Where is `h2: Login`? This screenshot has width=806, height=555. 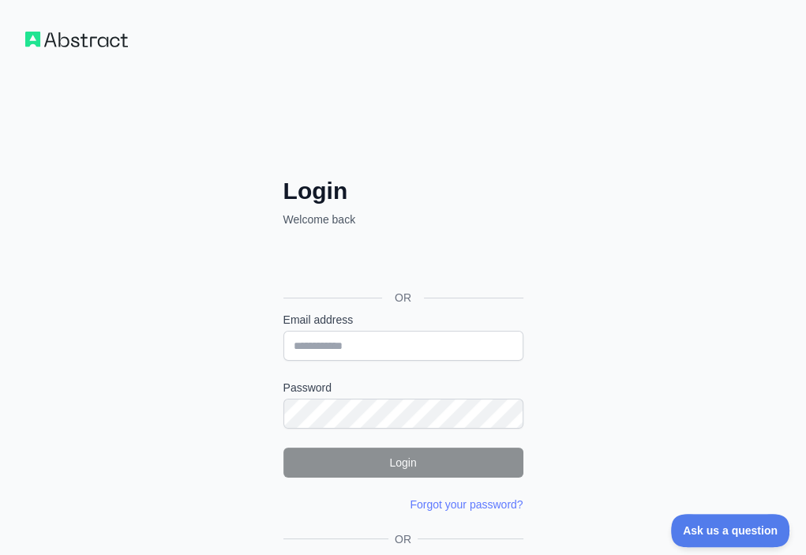 h2: Login is located at coordinates (403, 191).